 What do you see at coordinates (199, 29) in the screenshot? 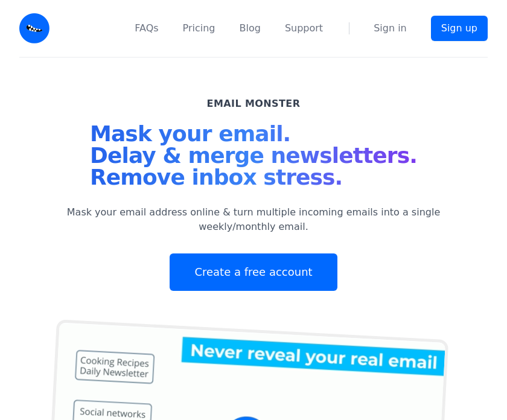
I see `a: Pricing` at bounding box center [199, 29].